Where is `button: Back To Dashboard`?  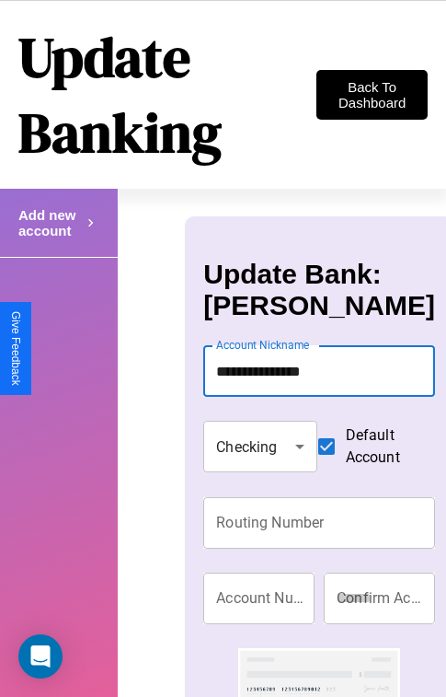 button: Back To Dashboard is located at coordinates (372, 95).